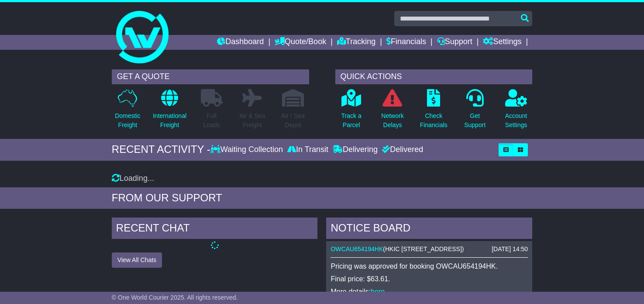 This screenshot has height=304, width=644. I want to click on p: Full Loads, so click(212, 121).